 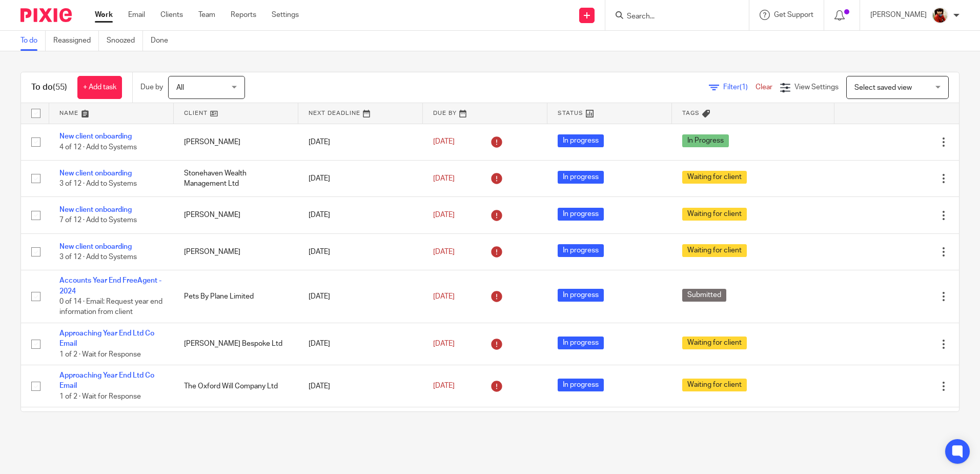 I want to click on a: Reports, so click(x=244, y=15).